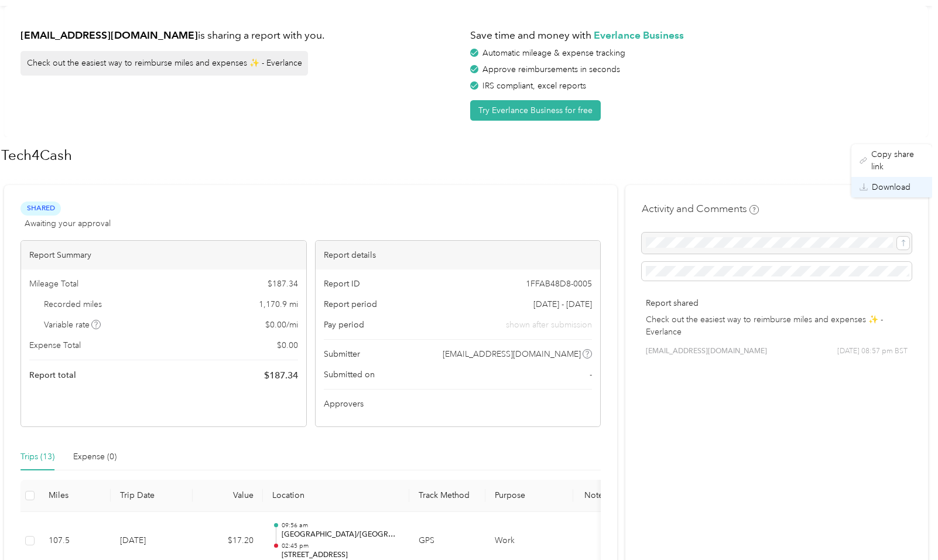  What do you see at coordinates (54, 283) in the screenshot?
I see `span: Mileage Total` at bounding box center [54, 283].